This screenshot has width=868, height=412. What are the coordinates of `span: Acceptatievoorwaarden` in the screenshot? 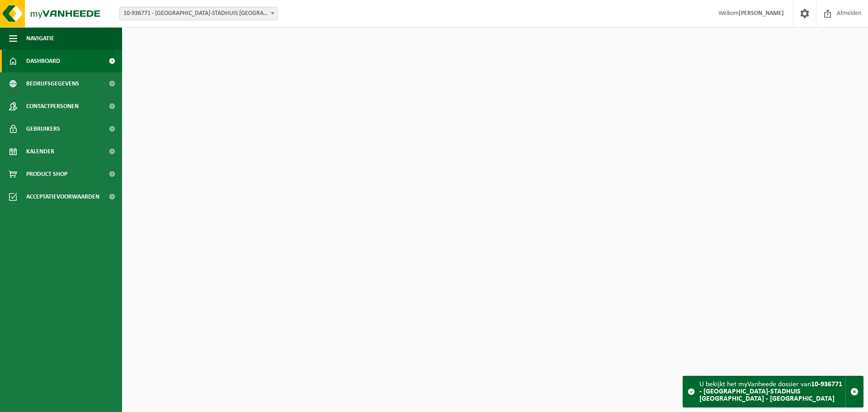 It's located at (62, 197).